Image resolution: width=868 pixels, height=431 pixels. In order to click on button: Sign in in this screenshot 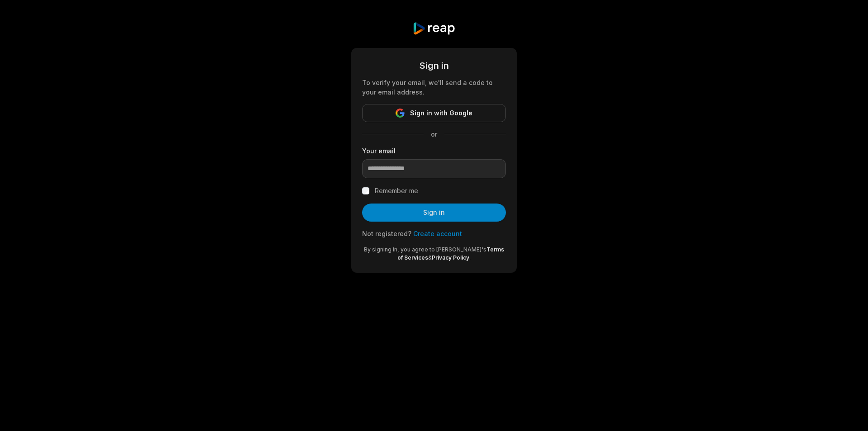, I will do `click(434, 213)`.